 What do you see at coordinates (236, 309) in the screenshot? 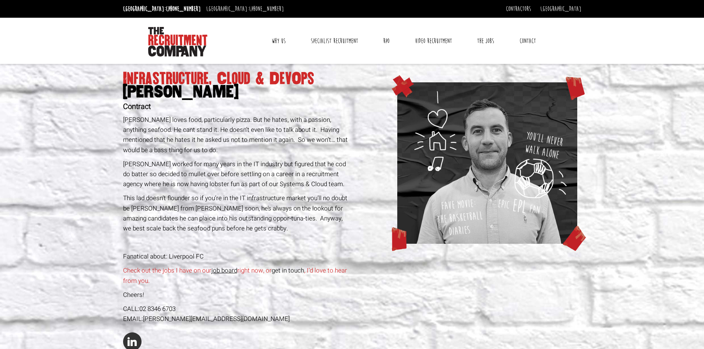
I see `div: CALL:` at bounding box center [236, 309].